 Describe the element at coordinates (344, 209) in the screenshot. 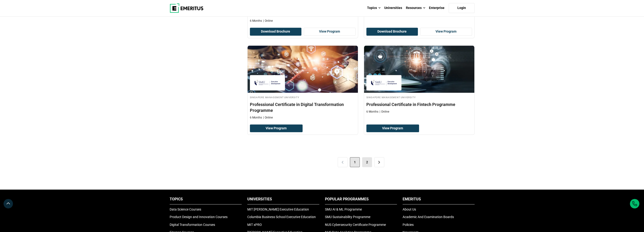

I see `a: SMU AI & ML Programme` at that location.